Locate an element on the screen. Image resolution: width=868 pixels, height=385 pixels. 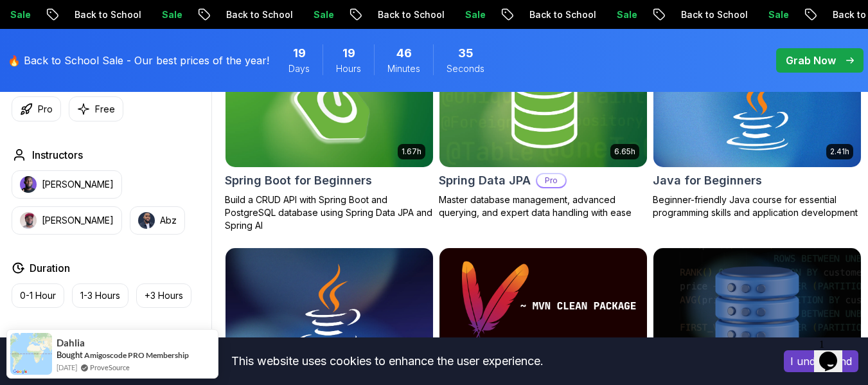
span: Days is located at coordinates (299, 69).